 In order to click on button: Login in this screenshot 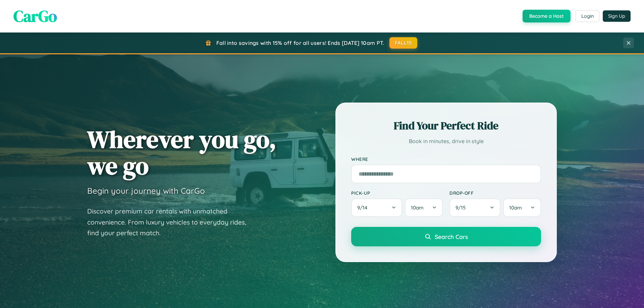, I will do `click(587, 16)`.